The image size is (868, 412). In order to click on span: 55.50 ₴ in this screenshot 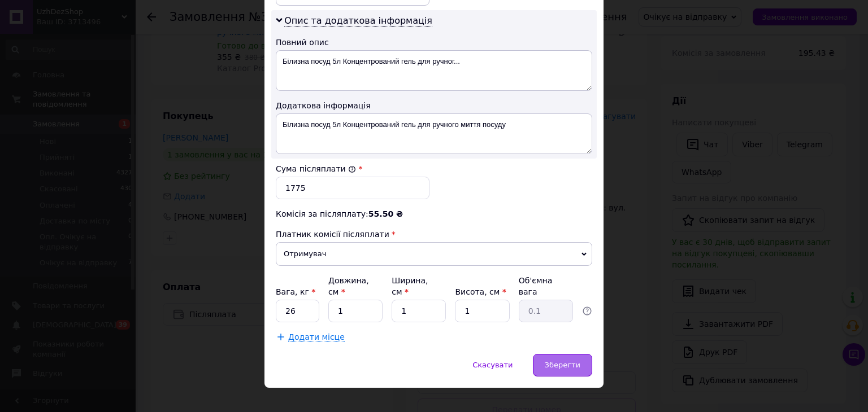, I will do `click(386, 214)`.